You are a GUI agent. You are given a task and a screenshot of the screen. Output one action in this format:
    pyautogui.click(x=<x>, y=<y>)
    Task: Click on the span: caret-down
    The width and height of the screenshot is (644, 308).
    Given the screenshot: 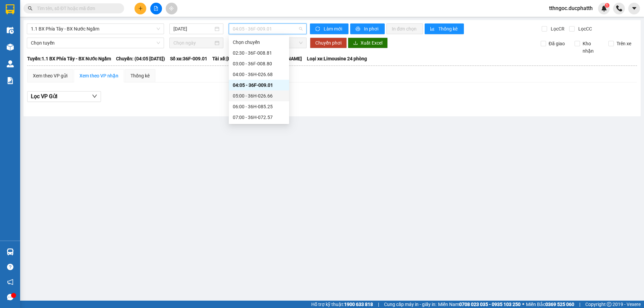 What is the action you would take?
    pyautogui.click(x=634, y=8)
    